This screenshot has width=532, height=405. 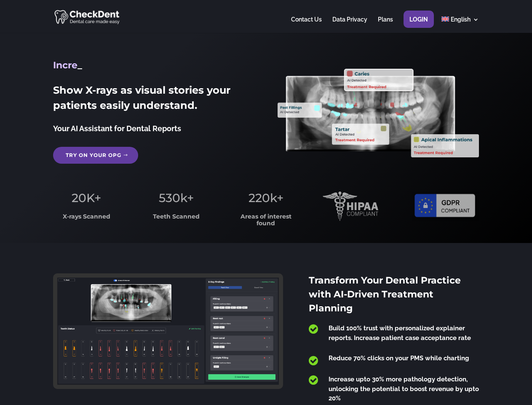 I want to click on a: Plans, so click(x=386, y=25).